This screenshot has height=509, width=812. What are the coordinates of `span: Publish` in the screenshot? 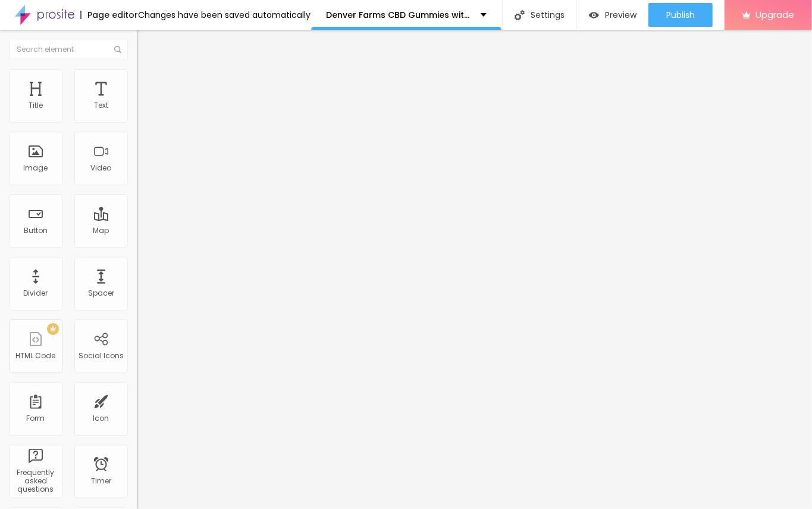 It's located at (680, 15).